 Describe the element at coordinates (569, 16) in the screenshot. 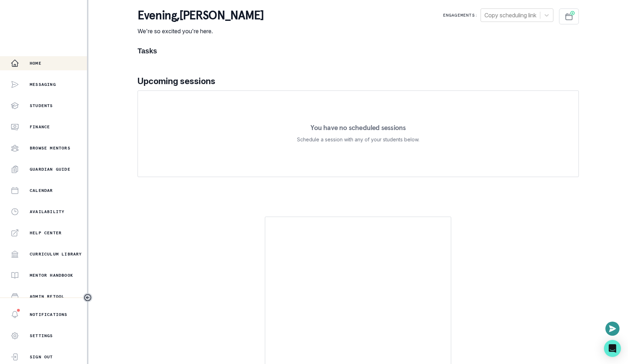

I see `button: Schedule Sessions` at that location.